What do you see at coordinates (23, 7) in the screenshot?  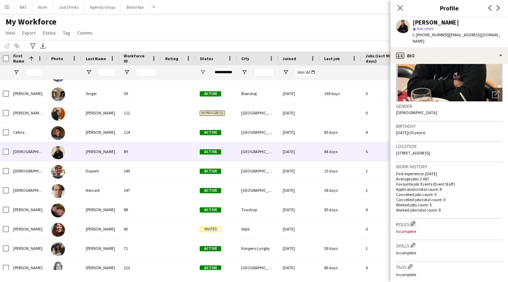 I see `button: BAT` at bounding box center [23, 7].